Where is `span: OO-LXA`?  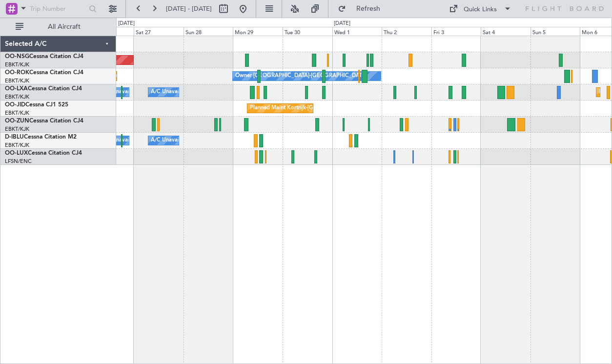
span: OO-LXA is located at coordinates (16, 89).